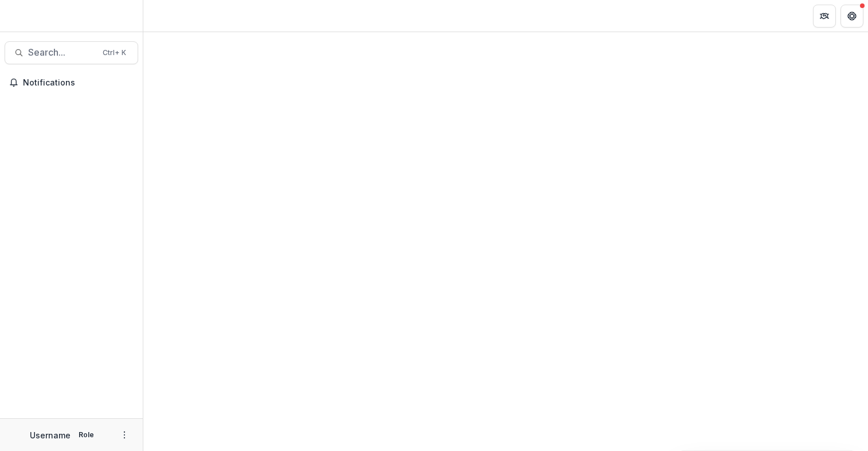  I want to click on p: Username, so click(50, 434).